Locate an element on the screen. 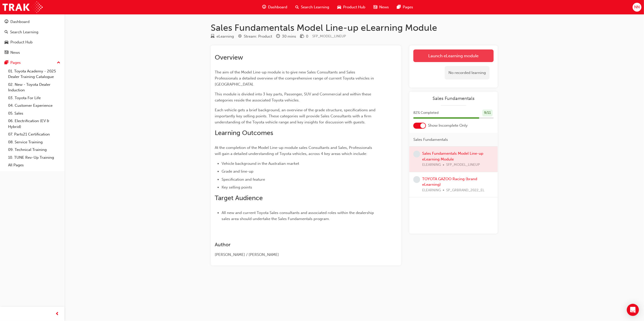 This screenshot has width=644, height=321. span: Pages is located at coordinates (408, 7).